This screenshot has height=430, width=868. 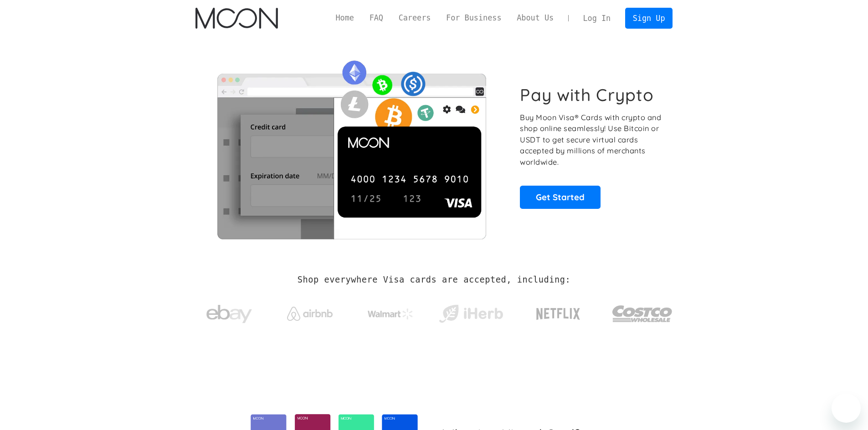 I want to click on img: iHerb, so click(x=471, y=314).